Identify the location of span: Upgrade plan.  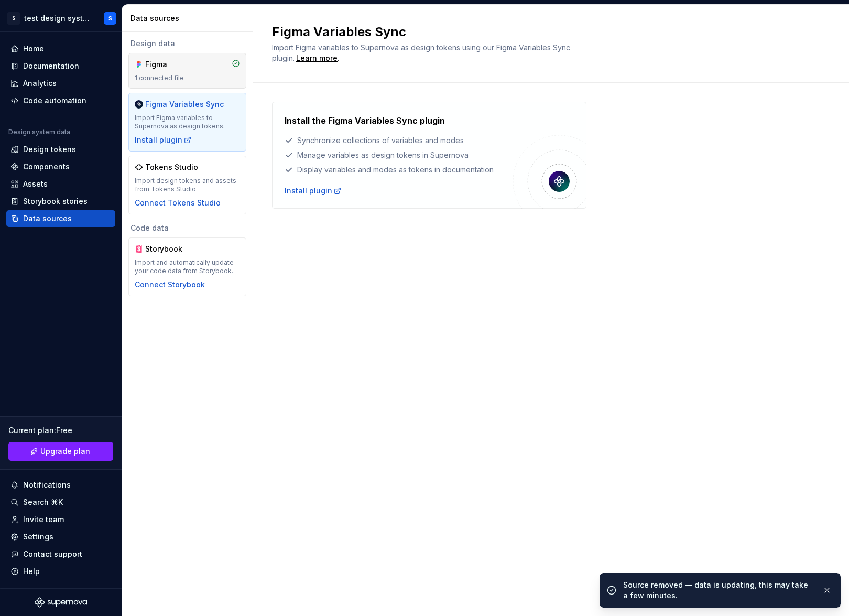
(65, 452).